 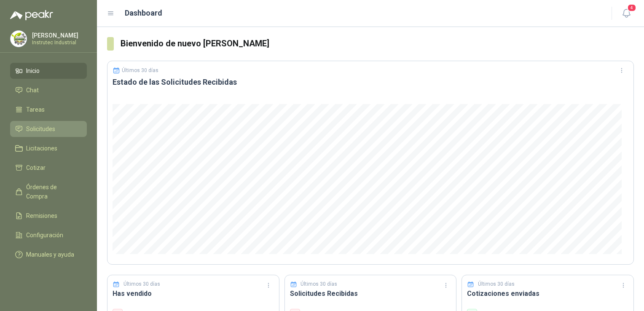 What do you see at coordinates (36, 168) in the screenshot?
I see `span: Cotizar` at bounding box center [36, 168].